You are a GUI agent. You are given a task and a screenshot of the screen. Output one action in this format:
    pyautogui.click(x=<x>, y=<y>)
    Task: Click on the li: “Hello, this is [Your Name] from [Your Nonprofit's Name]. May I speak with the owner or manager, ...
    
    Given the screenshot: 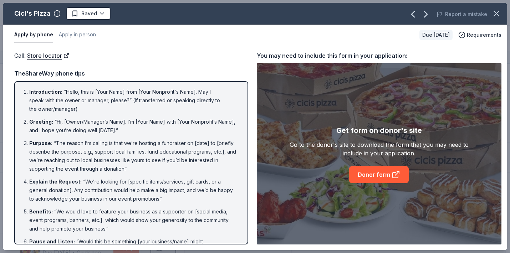 What is the action you would take?
    pyautogui.click(x=133, y=101)
    